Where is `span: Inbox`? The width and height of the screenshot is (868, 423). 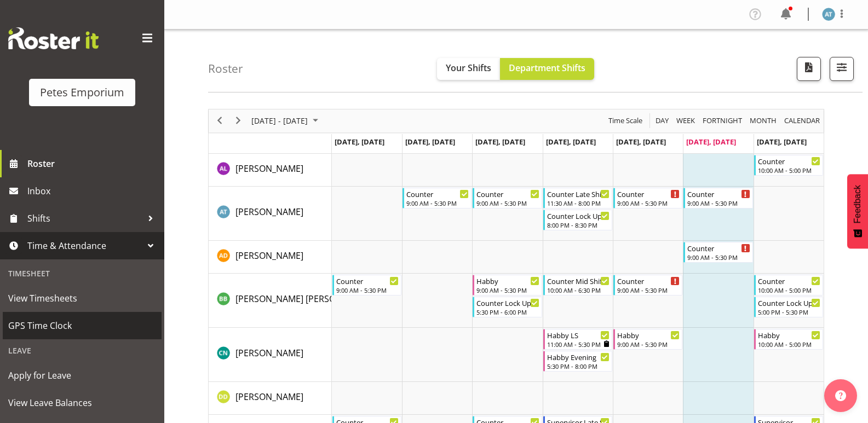 span: Inbox is located at coordinates (93, 191).